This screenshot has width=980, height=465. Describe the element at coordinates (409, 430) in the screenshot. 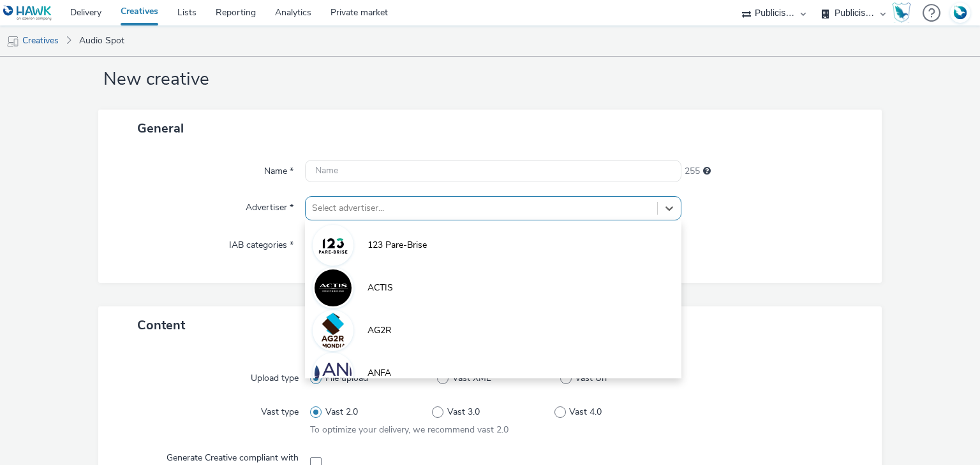

I see `span: To optimize your delivery, we recommend vast 2.0` at that location.